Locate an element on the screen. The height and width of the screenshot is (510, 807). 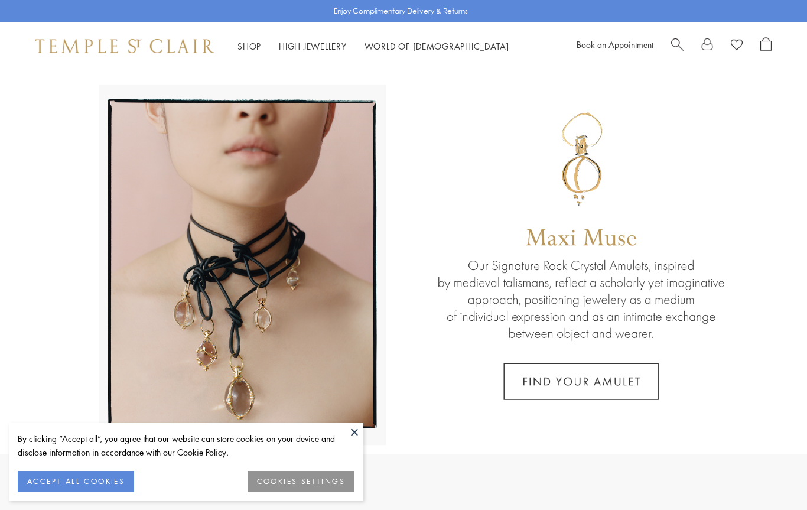
button: COOKIES SETTINGS is located at coordinates (301, 481).